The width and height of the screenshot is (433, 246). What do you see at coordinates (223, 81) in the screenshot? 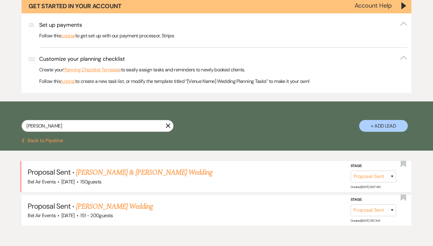
I see `p: Follow this to create a new task list, or modify the template titled “[Venue Name] Wedding Planni...` at bounding box center [223, 81].